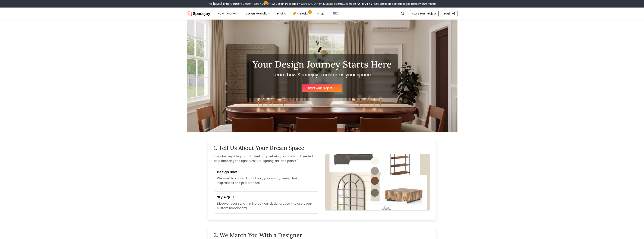  Describe the element at coordinates (450, 13) in the screenshot. I see `a: Login` at that location.